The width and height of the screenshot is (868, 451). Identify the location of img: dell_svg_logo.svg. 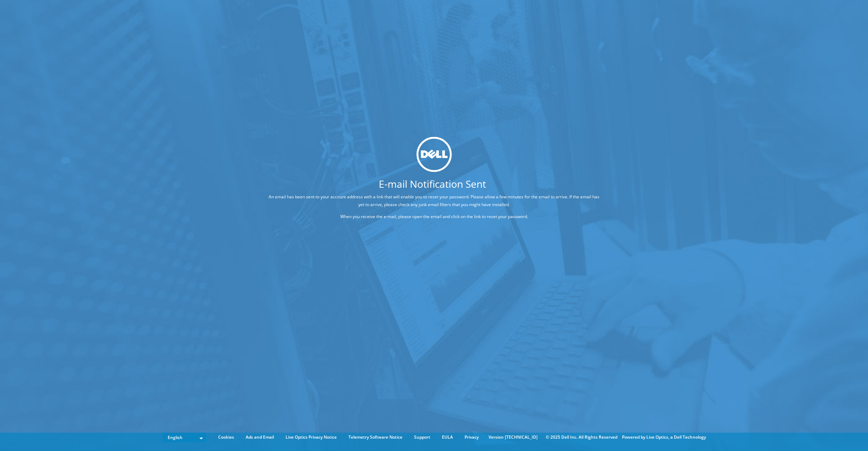
(434, 155).